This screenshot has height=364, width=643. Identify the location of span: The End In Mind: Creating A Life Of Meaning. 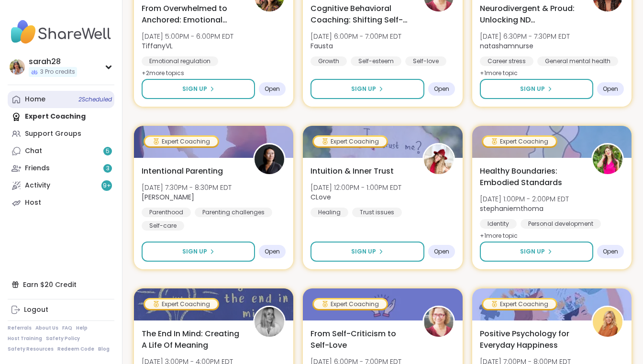
(192, 340).